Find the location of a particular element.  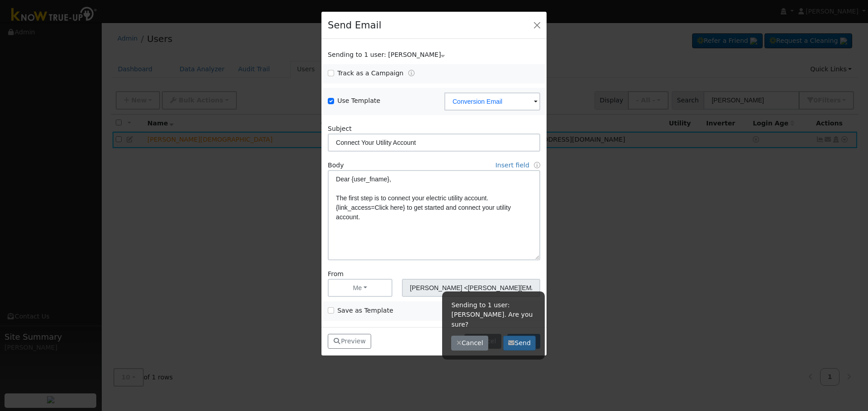

div: Show users is located at coordinates (434, 55).